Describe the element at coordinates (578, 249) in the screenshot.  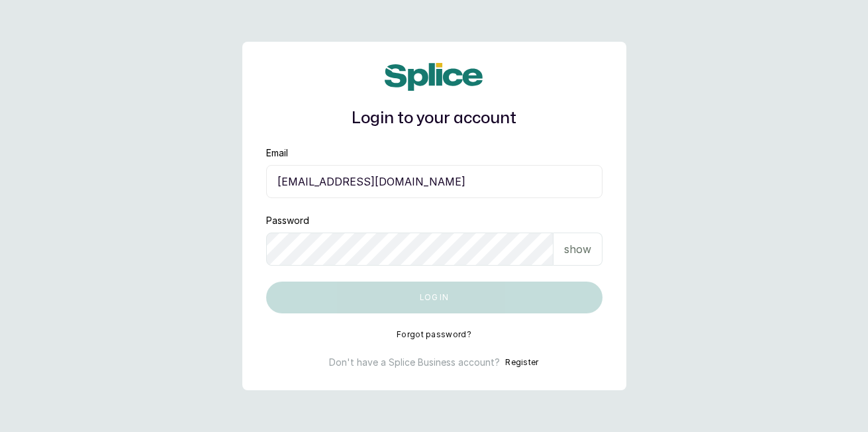
I see `p: show` at that location.